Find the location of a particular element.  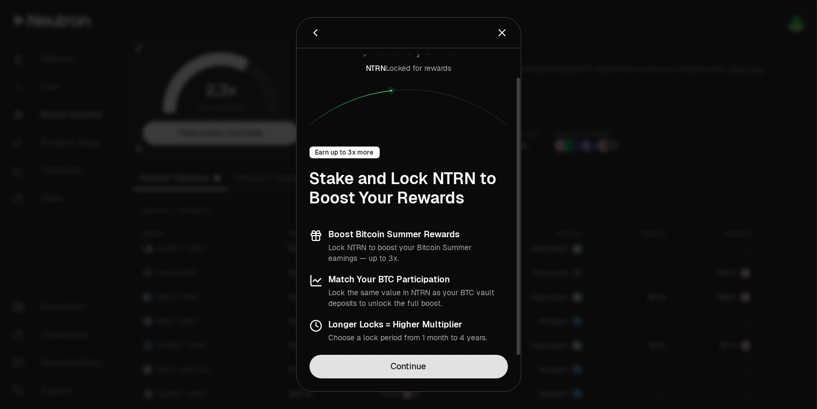

h3: Match Your BTC Participation is located at coordinates (419, 280).